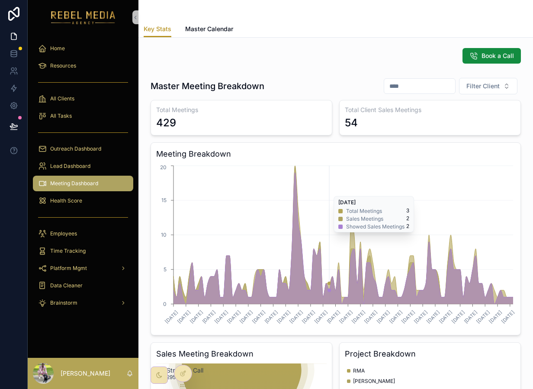  I want to click on span: RMA, so click(359, 371).